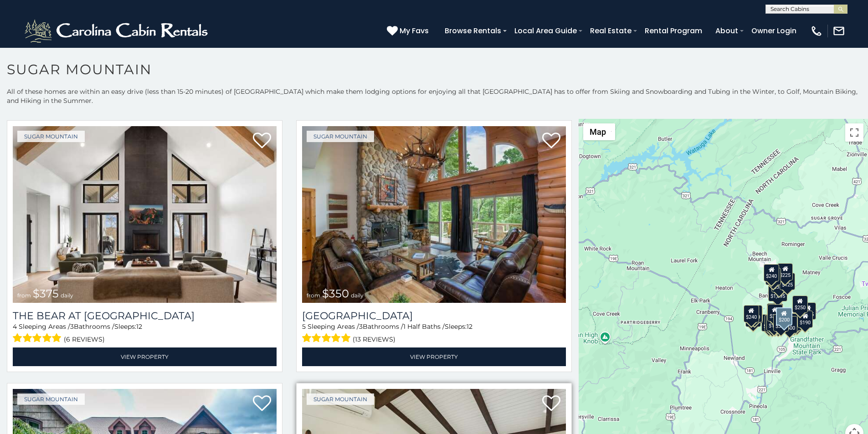 This screenshot has height=434, width=868. What do you see at coordinates (409, 31) in the screenshot?
I see `a: My Favs` at bounding box center [409, 31].